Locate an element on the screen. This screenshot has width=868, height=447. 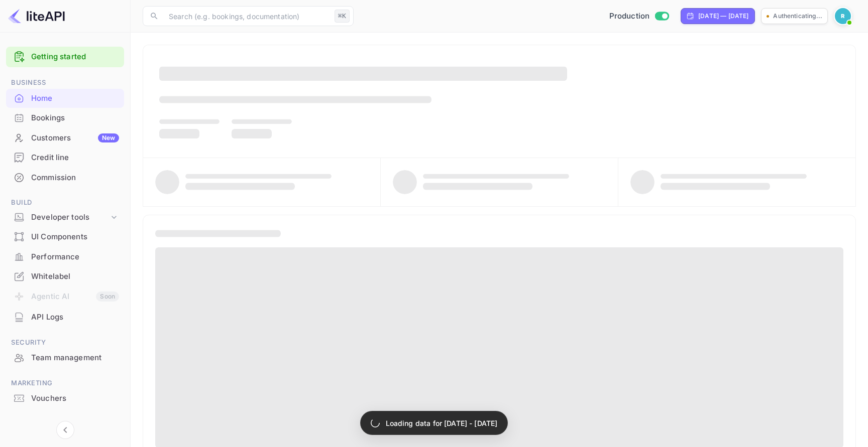
button: Collapse navigation is located at coordinates (66, 430).